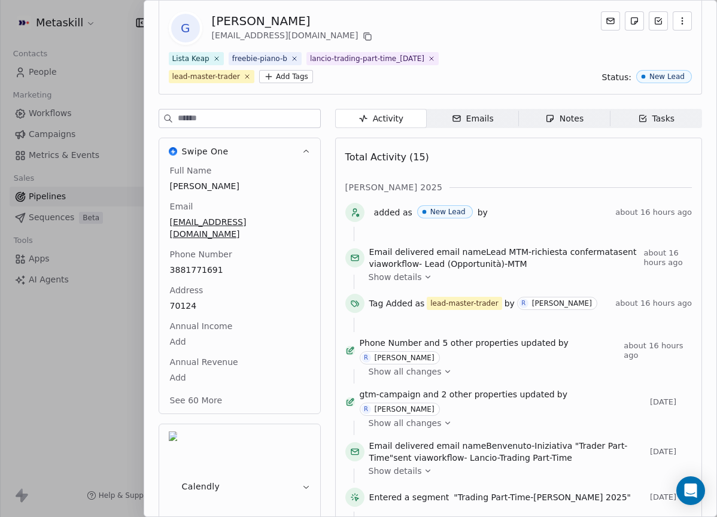  I want to click on span: Lead MTM-richiesta confermata, so click(552, 252).